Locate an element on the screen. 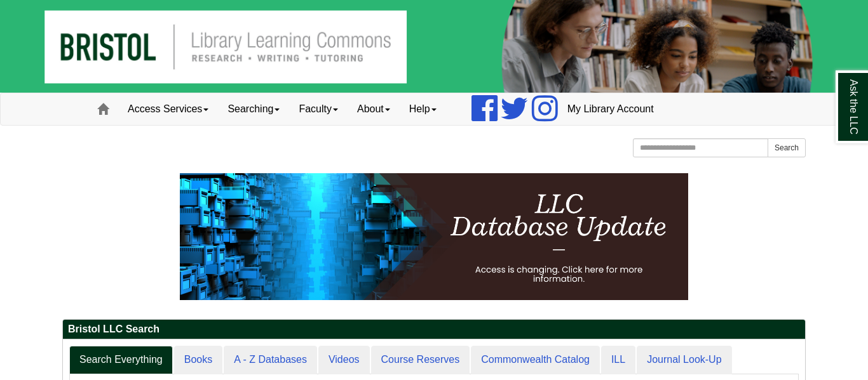 The width and height of the screenshot is (868, 380). a: Videos is located at coordinates (344, 360).